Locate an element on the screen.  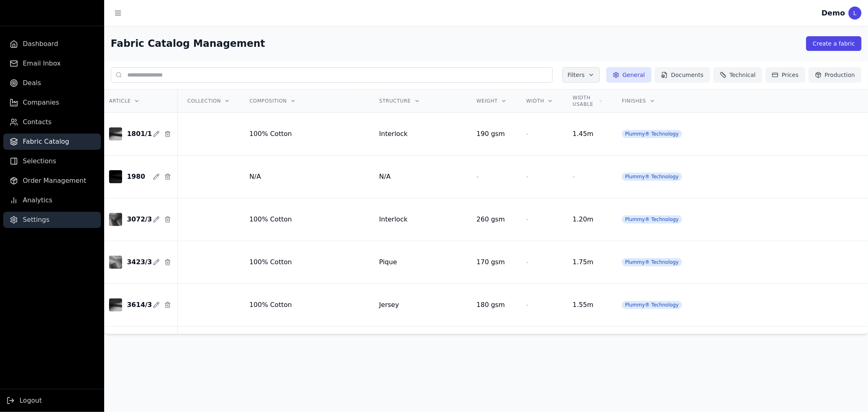
img: 1801/1 is located at coordinates (115, 134).